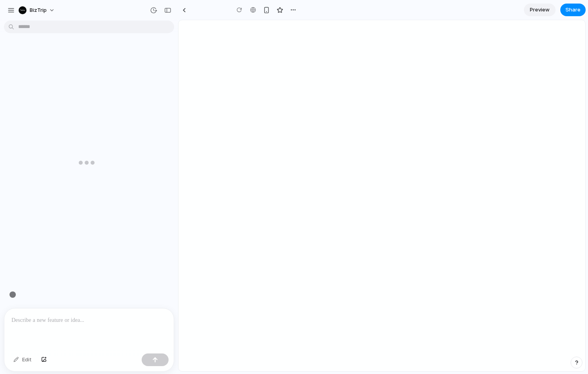 The width and height of the screenshot is (588, 374). Describe the element at coordinates (38, 10) in the screenshot. I see `span: BizTrip` at that location.